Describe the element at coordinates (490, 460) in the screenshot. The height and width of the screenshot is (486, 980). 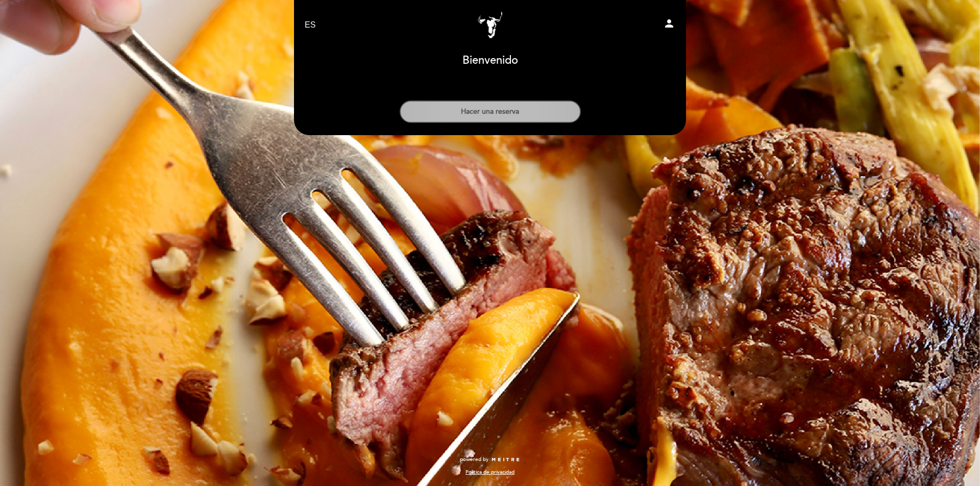
I see `a: powered by` at that location.